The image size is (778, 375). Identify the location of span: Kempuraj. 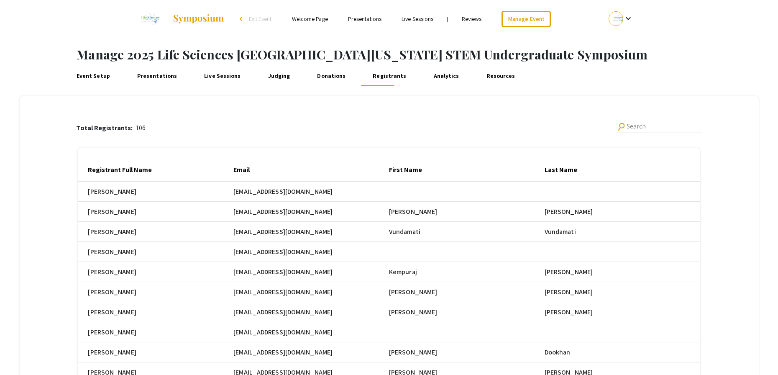
(403, 272).